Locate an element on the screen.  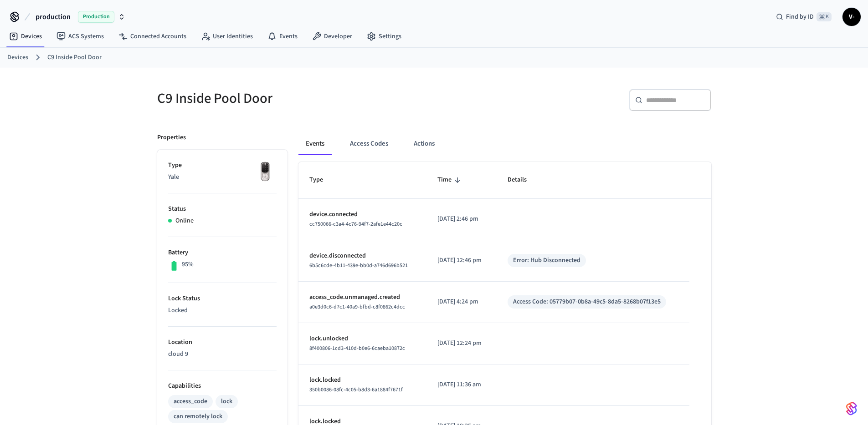
span: a0e3d0c6-d7c1-40a9-bfbd-c8f0862c4dcc is located at coordinates (357, 307).